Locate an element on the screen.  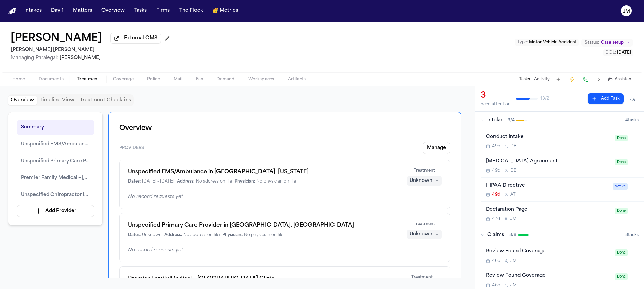
span: Police is located at coordinates (154, 79).